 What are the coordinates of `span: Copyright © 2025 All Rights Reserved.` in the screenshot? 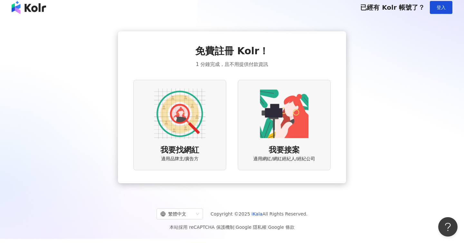 It's located at (259, 214).